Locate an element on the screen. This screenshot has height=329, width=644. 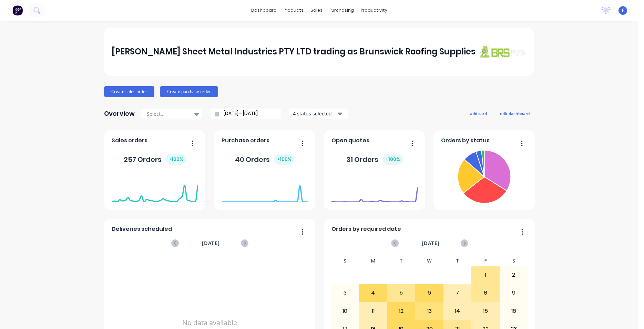
div: 40 Orders is located at coordinates (265, 159).